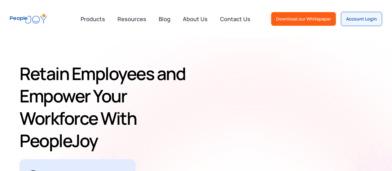 Image resolution: width=392 pixels, height=171 pixels. Describe the element at coordinates (303, 19) in the screenshot. I see `a: Download our Whitepaper` at that location.